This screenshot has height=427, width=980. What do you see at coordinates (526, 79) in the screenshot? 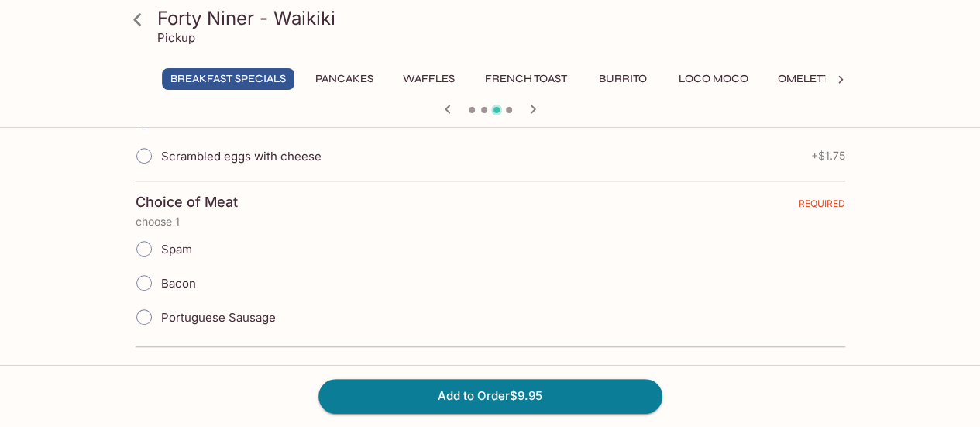
I see `button: French Toast` at bounding box center [526, 79].